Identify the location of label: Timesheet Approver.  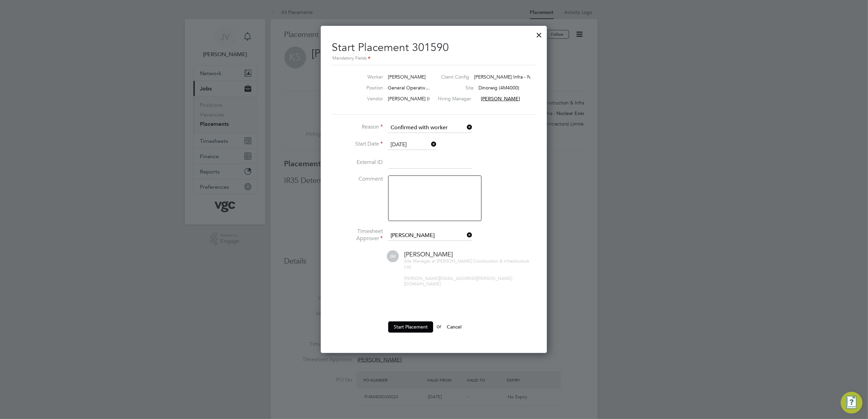
(358, 235).